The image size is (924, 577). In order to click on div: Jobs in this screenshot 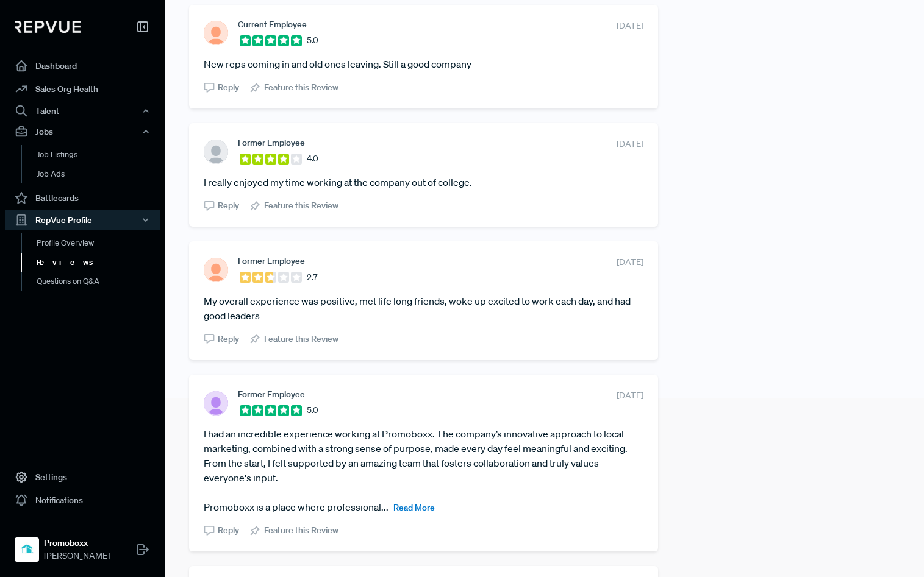, I will do `click(82, 131)`.